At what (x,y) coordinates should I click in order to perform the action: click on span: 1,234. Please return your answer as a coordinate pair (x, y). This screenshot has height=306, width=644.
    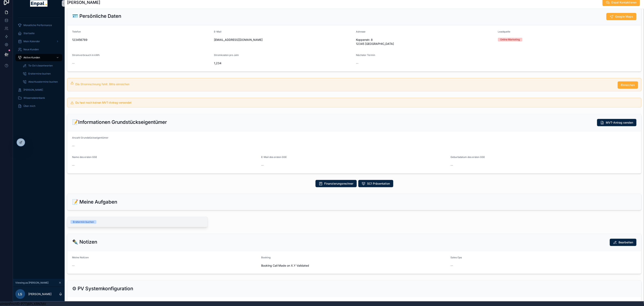
    Looking at the image, I should click on (283, 63).